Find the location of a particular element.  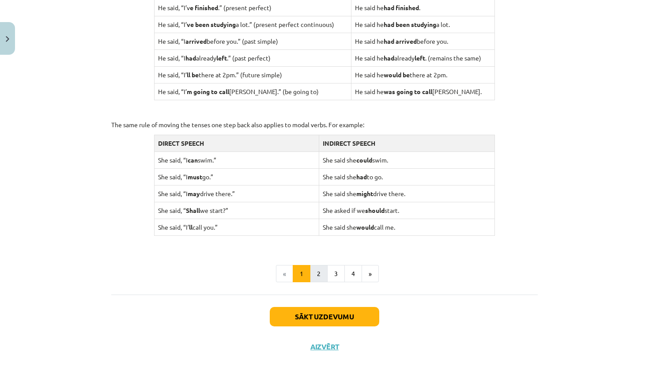

button: 4 is located at coordinates (353, 274).